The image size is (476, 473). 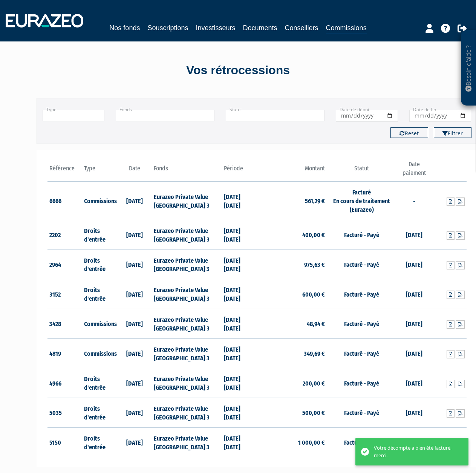 What do you see at coordinates (415, 452) in the screenshot?
I see `div: Votre décompte a bien été facturé, merci.` at bounding box center [415, 452].